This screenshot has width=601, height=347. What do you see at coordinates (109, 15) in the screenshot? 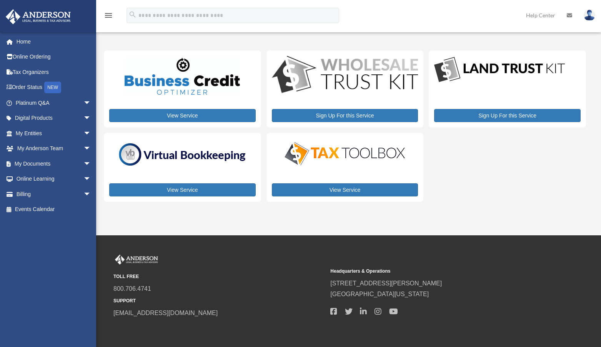
I see `i: menu` at bounding box center [109, 15].